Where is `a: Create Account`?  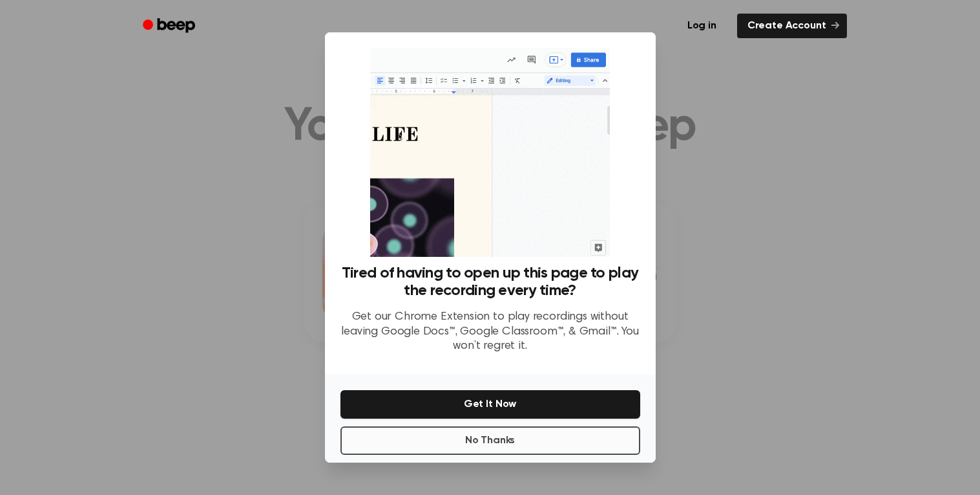
a: Create Account is located at coordinates (792, 26).